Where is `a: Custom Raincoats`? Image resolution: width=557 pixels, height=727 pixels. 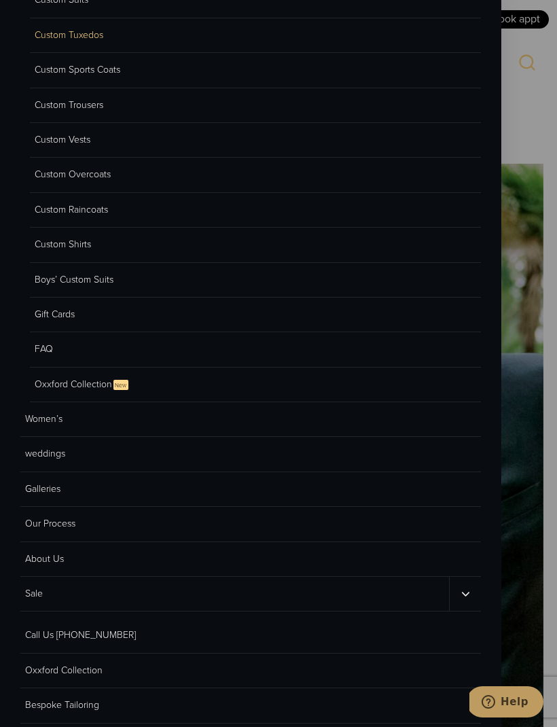 a: Custom Raincoats is located at coordinates (255, 210).